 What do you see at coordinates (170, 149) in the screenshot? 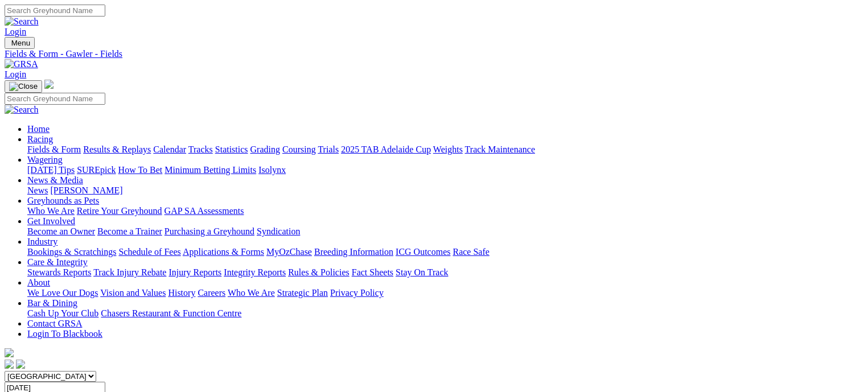
I see `a: Calendar` at bounding box center [170, 149].